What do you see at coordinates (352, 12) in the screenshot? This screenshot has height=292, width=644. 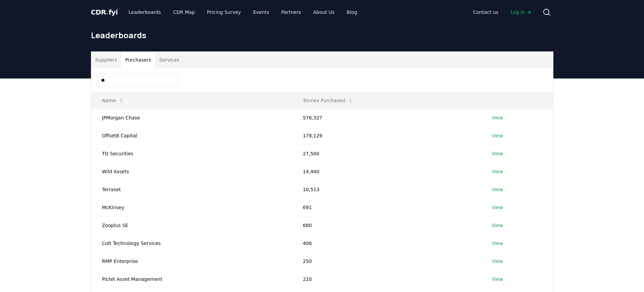 I see `a: Blog` at bounding box center [352, 12].